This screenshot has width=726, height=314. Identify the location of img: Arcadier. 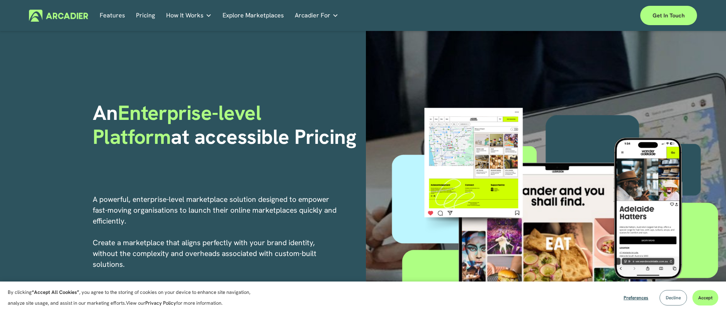
(58, 15).